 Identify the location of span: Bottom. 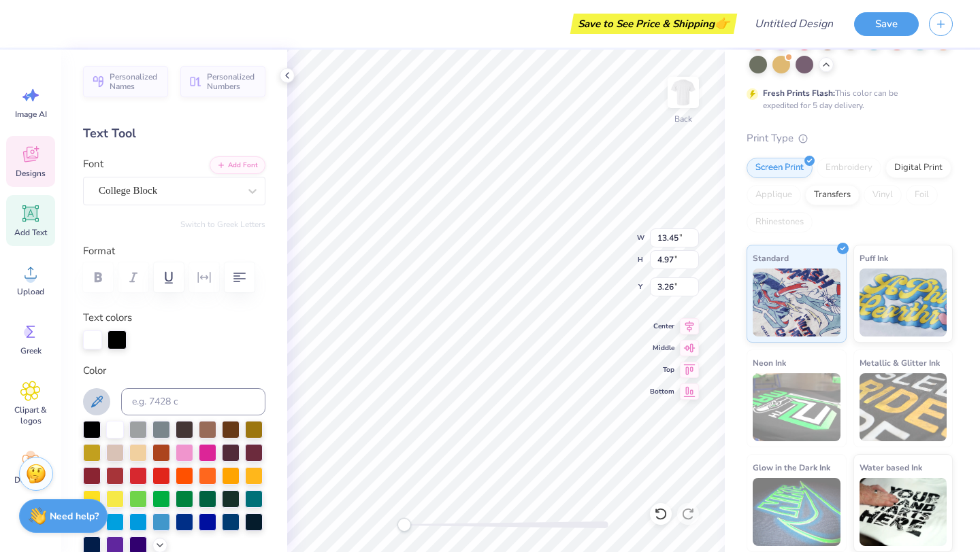
(662, 392).